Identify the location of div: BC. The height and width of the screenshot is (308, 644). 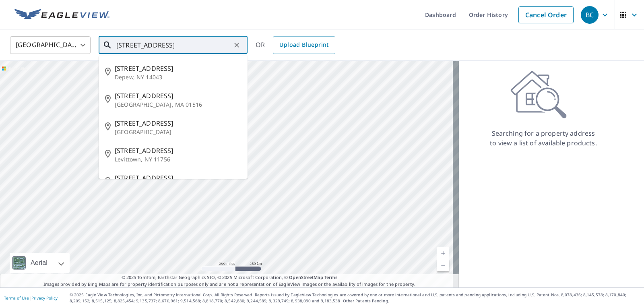
(589, 15).